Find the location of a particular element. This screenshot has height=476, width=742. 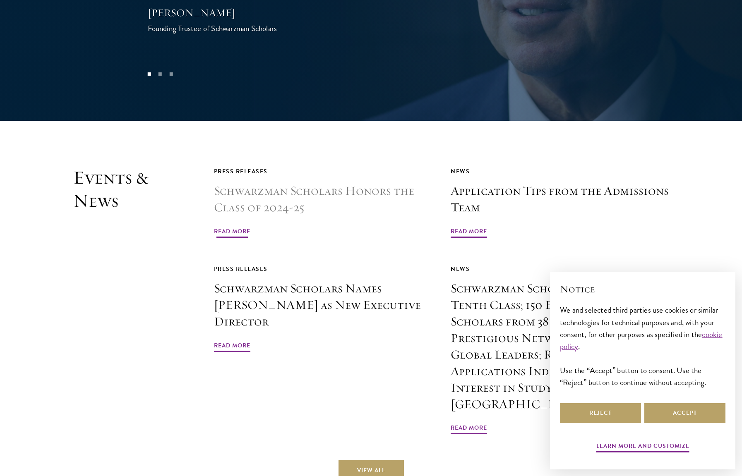

a: News Application Tips from the Admissions Team Read More is located at coordinates (560, 203).